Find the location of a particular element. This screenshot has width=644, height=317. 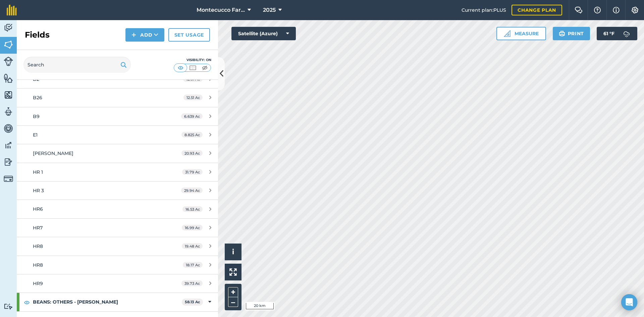

span: 2025 is located at coordinates (269, 10).